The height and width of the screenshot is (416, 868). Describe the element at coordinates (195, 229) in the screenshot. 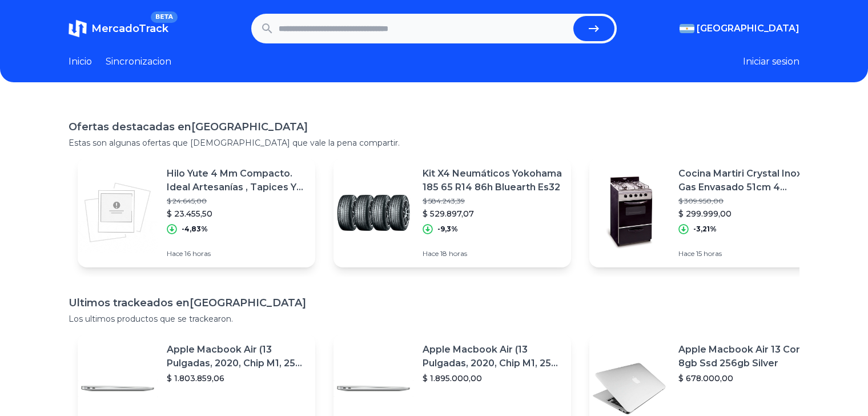

I see `p: -4,83%` at that location.